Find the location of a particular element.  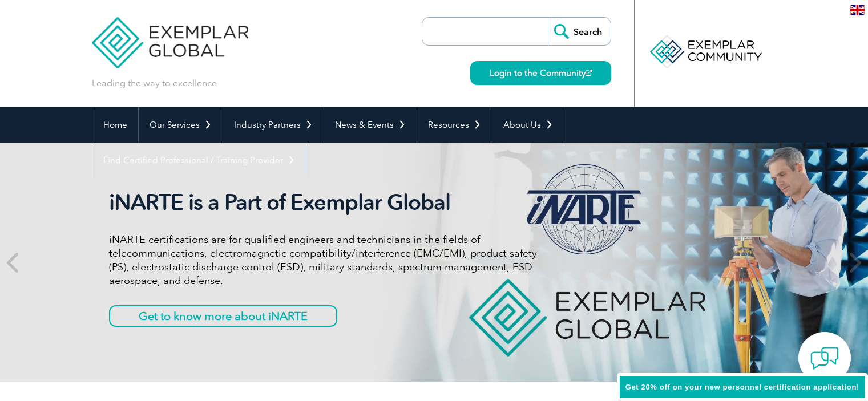

a: Get to know more about iNARTE is located at coordinates (223, 316).